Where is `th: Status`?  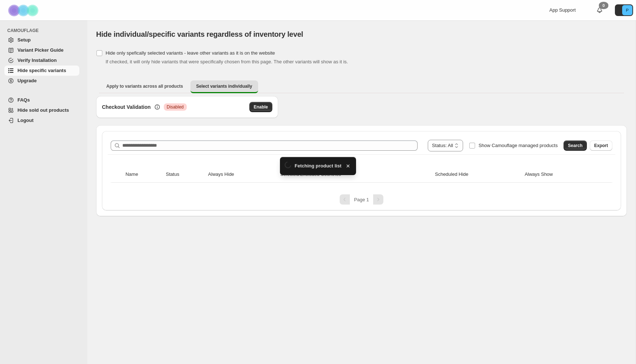
th: Status is located at coordinates (185, 174).